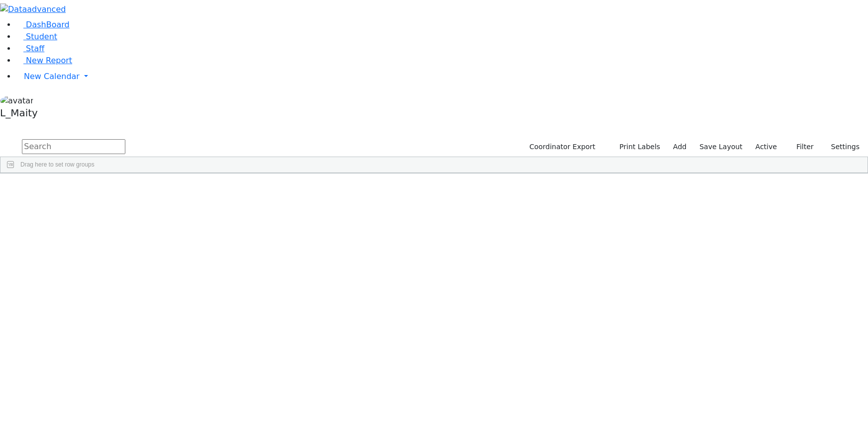 The height and width of the screenshot is (427, 868). What do you see at coordinates (43, 24) in the screenshot?
I see `a: DashBoard` at bounding box center [43, 24].